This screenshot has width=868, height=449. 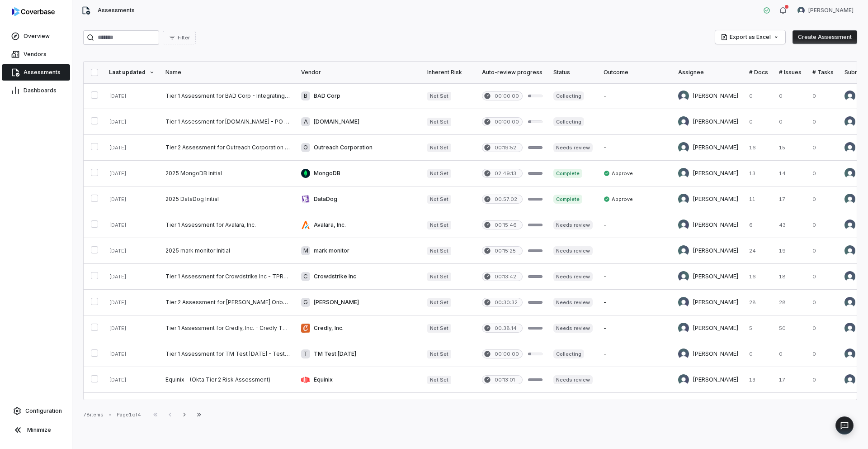 What do you see at coordinates (36, 54) in the screenshot?
I see `a: Vendors` at bounding box center [36, 54].